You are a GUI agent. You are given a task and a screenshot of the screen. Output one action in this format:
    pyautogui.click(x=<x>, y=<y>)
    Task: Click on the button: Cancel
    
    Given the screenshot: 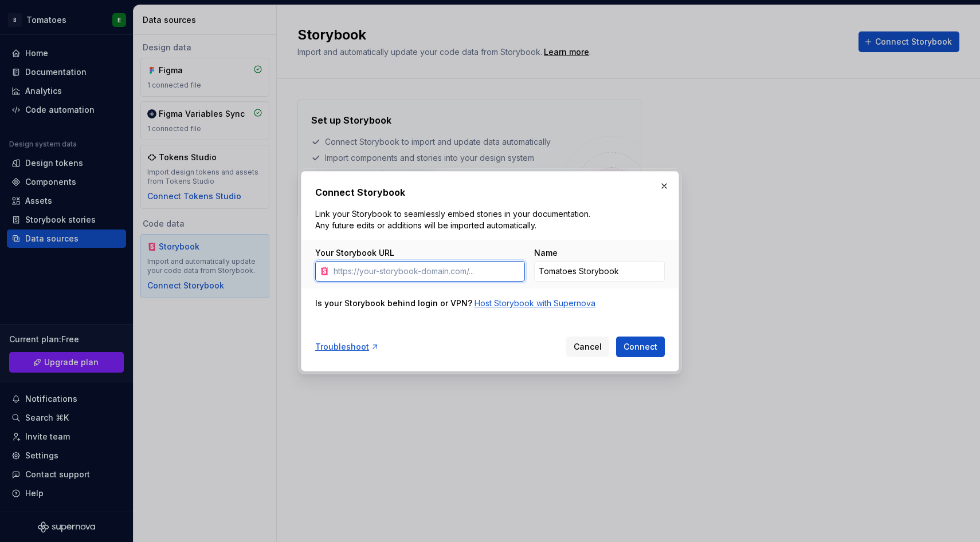 What is the action you would take?
    pyautogui.click(x=587, y=347)
    